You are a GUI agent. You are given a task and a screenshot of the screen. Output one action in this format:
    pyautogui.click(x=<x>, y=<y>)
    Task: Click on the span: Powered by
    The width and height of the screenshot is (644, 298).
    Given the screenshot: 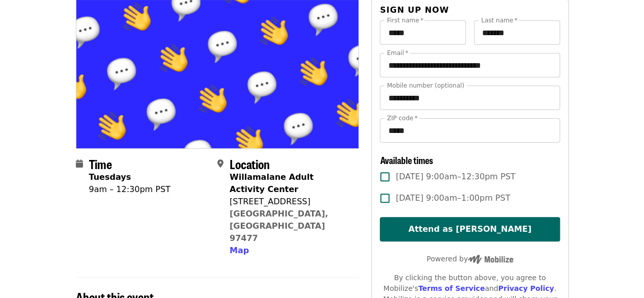 What is the action you would take?
    pyautogui.click(x=470, y=259)
    